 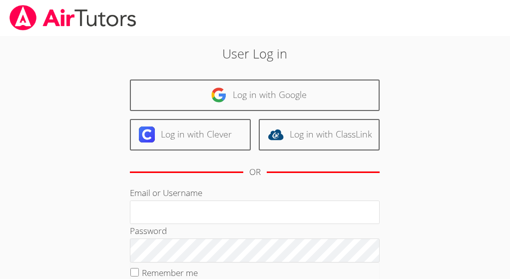 I want to click on div: OR, so click(x=255, y=172).